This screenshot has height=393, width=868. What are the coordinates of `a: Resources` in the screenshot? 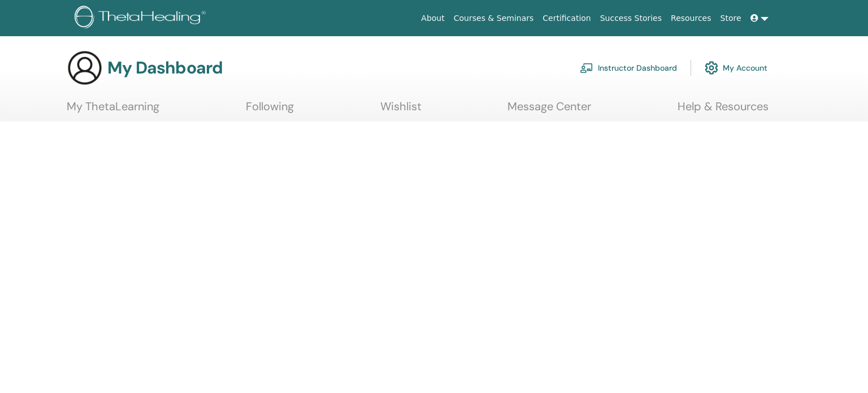 It's located at (691, 18).